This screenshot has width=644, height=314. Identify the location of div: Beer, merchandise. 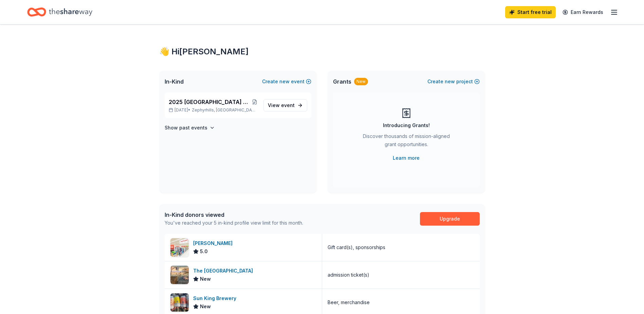
(349, 302).